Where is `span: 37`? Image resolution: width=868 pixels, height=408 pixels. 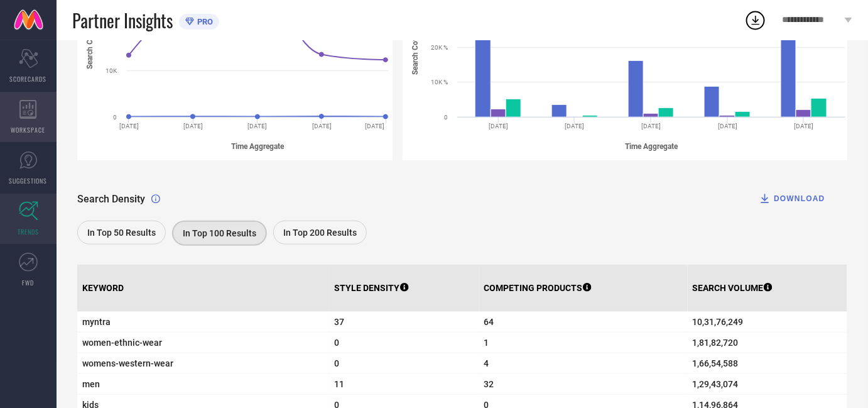 span: 37 is located at coordinates (404, 322).